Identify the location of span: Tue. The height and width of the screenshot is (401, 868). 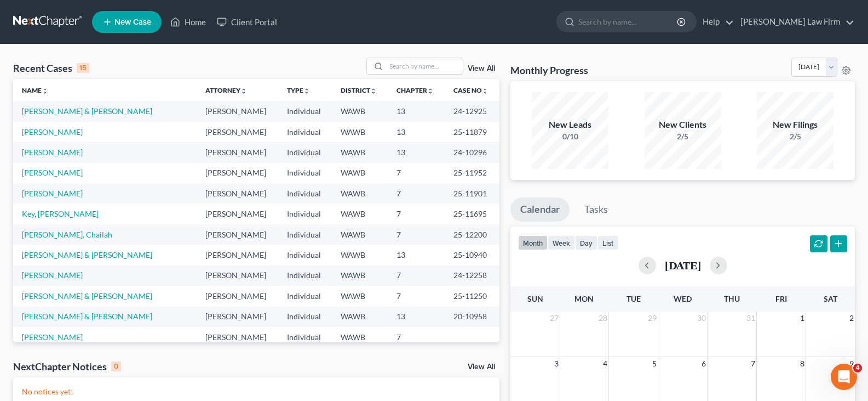
(634, 298).